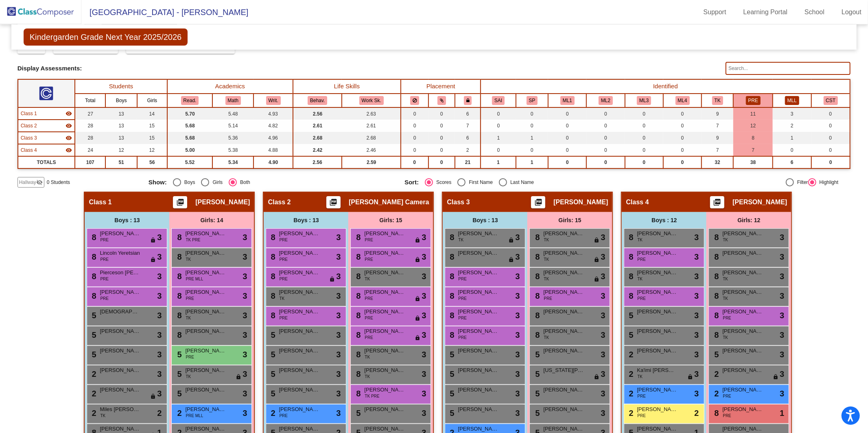 Image resolution: width=868 pixels, height=433 pixels. What do you see at coordinates (605, 100) in the screenshot?
I see `th: Level 2 Multilanguage learner` at bounding box center [605, 100].